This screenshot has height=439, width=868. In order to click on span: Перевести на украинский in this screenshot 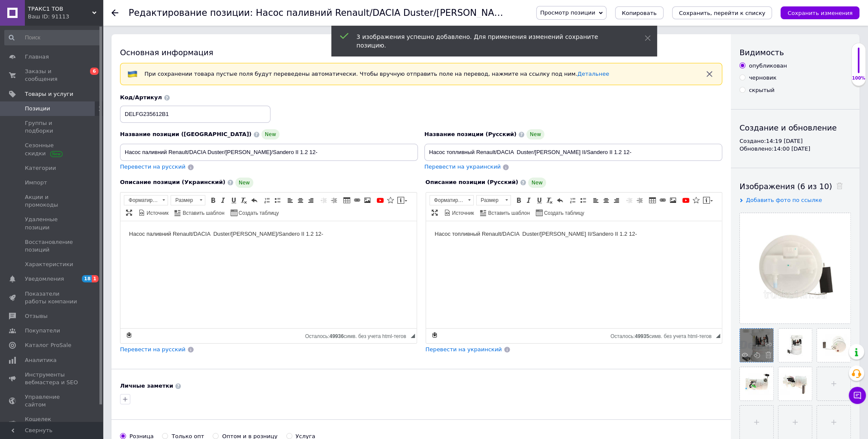, I will do `click(463, 167)`.